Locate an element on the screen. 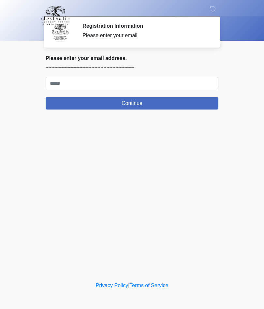 This screenshot has width=264, height=309. h2: Please enter your email address. is located at coordinates (132, 58).